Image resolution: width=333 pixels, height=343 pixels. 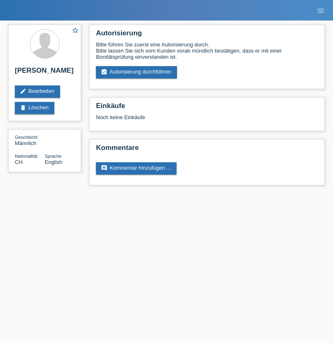 I want to click on i: comment, so click(x=104, y=168).